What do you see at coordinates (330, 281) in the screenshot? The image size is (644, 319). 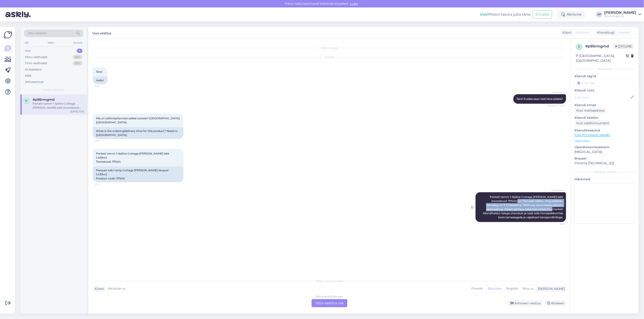 I see `div: Valige keel ja vastake` at bounding box center [330, 281].